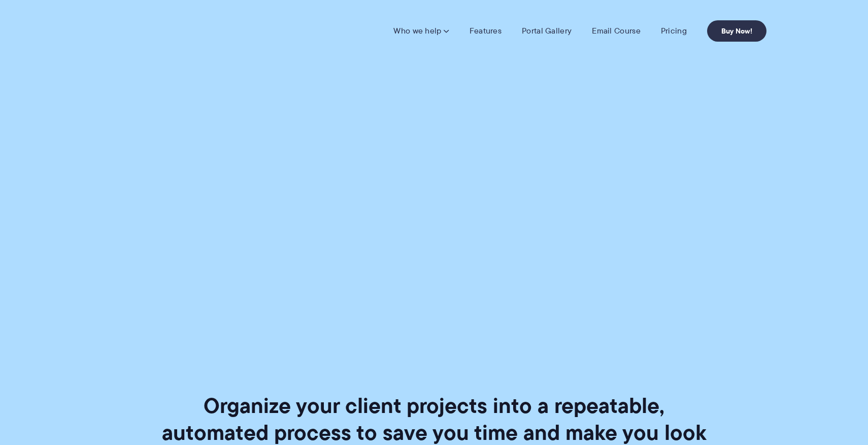 The width and height of the screenshot is (868, 445). Describe the element at coordinates (485, 31) in the screenshot. I see `a: Features` at that location.